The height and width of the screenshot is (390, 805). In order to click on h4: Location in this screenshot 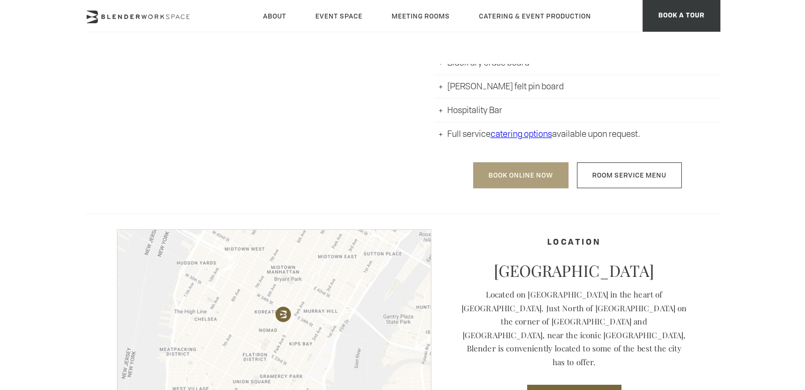, I will do `click(574, 243)`.